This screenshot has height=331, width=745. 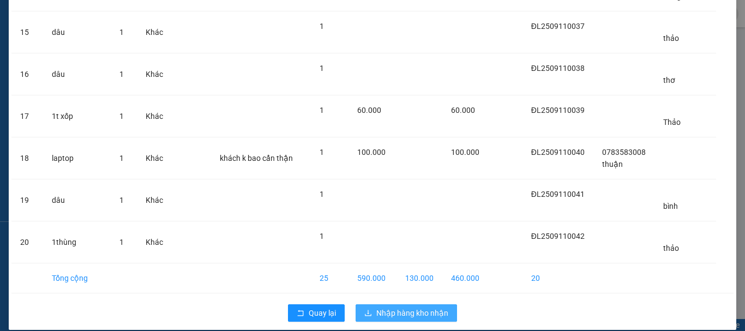 I want to click on span: ĐL2509110042, so click(x=558, y=236).